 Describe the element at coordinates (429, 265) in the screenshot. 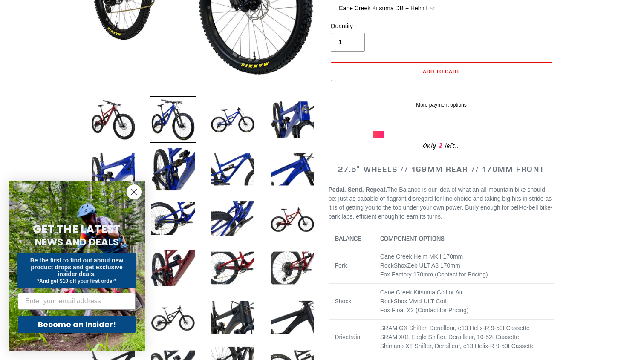

I see `span: Zeb ULT A3 170` at that location.